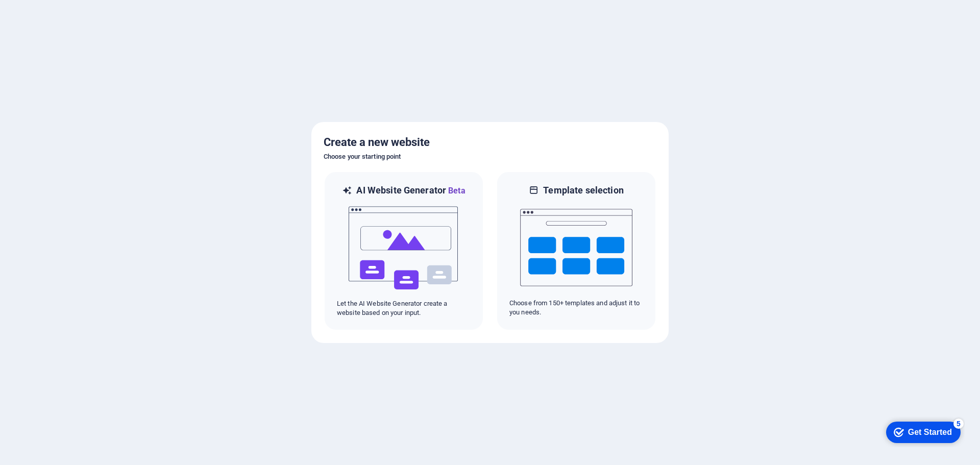  What do you see at coordinates (80, 7) in the screenshot?
I see `div: 5` at bounding box center [80, 7].